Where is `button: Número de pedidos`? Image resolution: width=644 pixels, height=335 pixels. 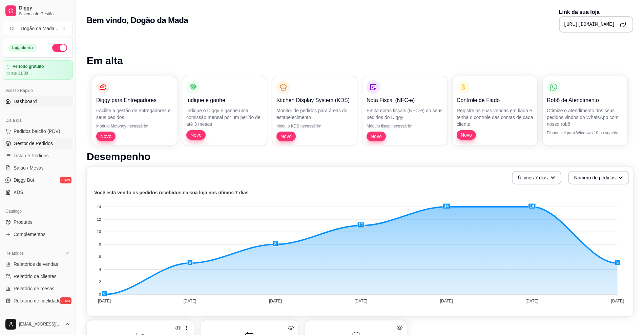
button: Número de pedidos is located at coordinates (599, 177).